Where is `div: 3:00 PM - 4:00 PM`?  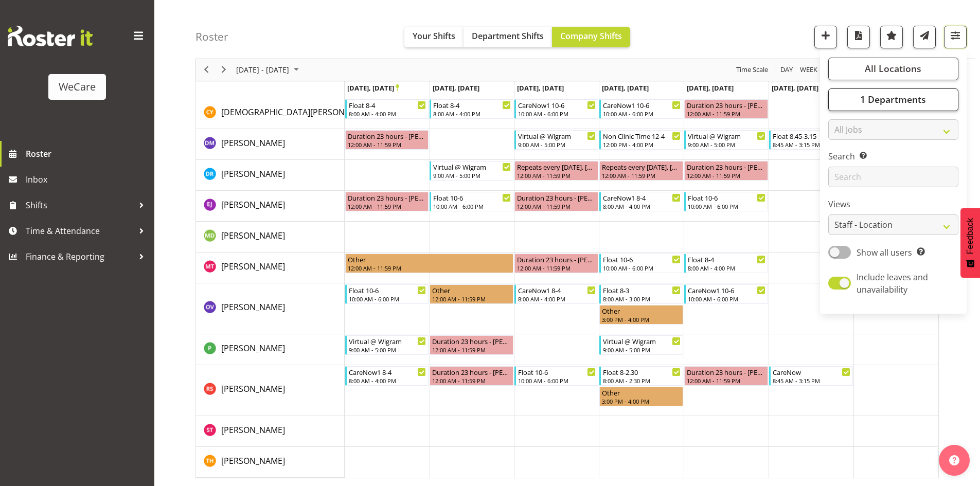
div: 3:00 PM - 4:00 PM is located at coordinates (641, 320).